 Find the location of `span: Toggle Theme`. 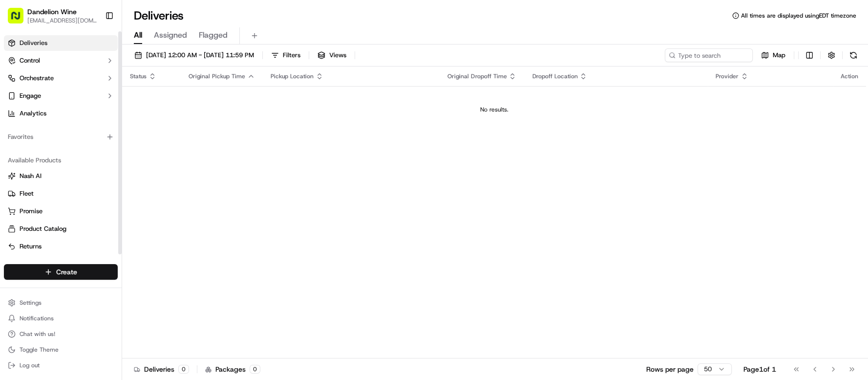

span: Toggle Theme is located at coordinates (39, 350).